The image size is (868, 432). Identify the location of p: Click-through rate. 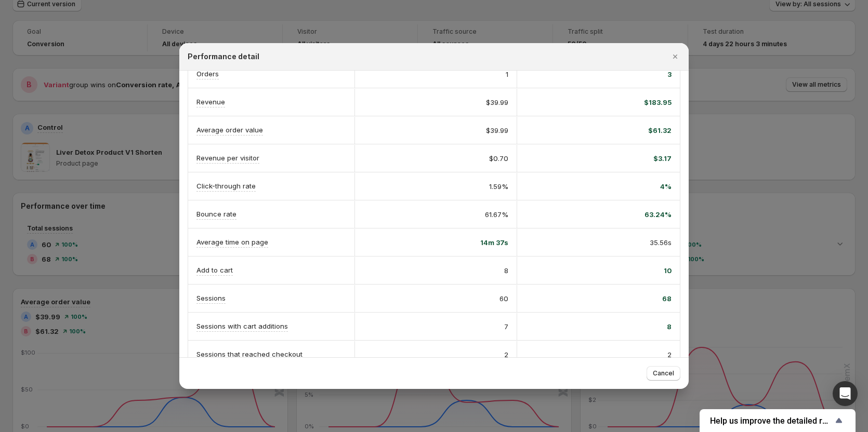
(226, 186).